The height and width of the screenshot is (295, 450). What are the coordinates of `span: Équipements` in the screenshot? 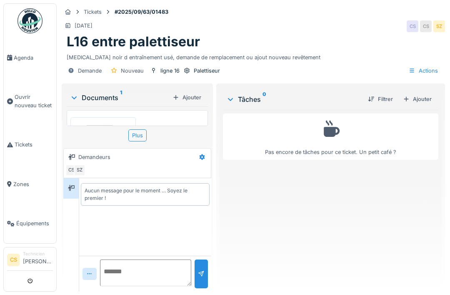 It's located at (35, 223).